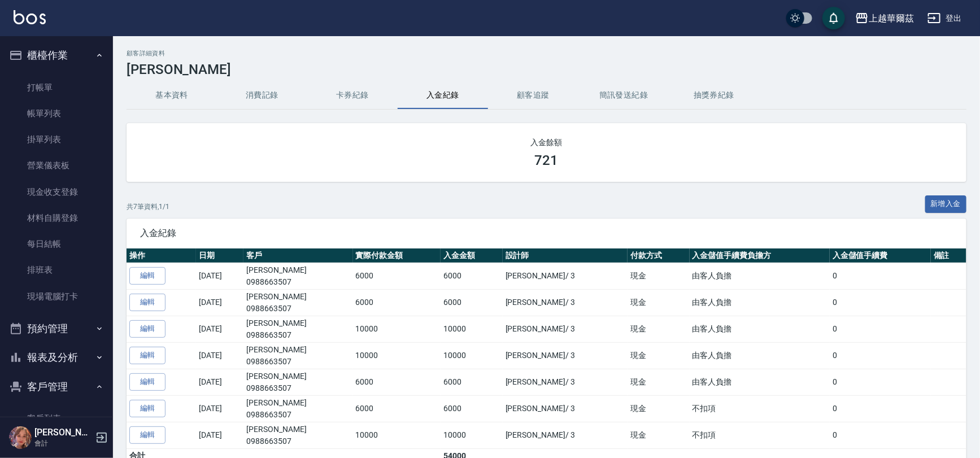 This screenshot has height=458, width=980. Describe the element at coordinates (547, 160) in the screenshot. I see `h3: 721` at that location.